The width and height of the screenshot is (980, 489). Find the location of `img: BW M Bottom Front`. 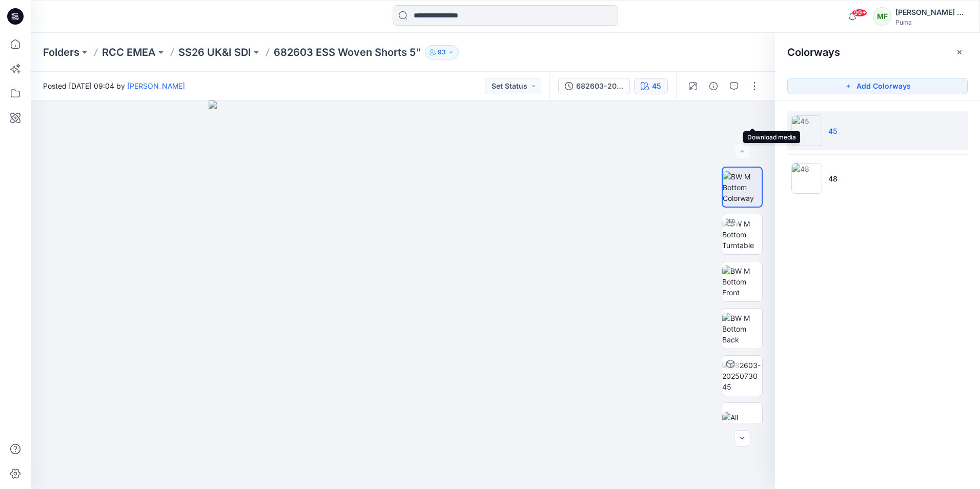

img: BW M Bottom Front is located at coordinates (742, 281).